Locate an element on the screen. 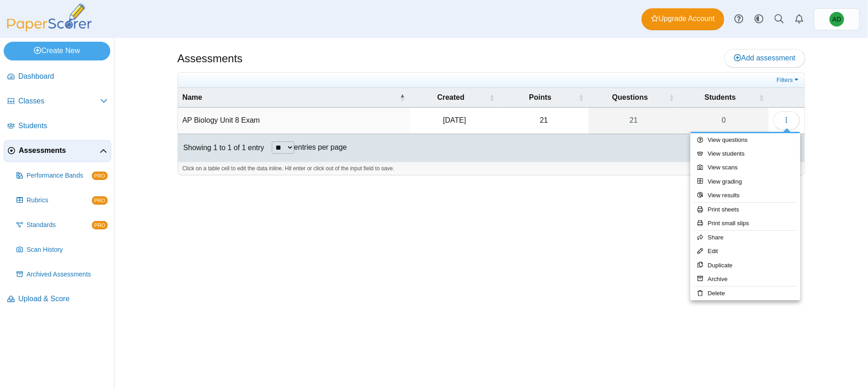 This screenshot has width=868, height=390. a: Upload & Score is located at coordinates (57, 299).